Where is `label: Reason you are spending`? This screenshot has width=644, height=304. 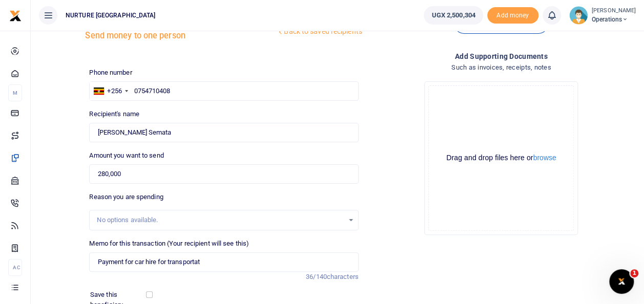 label: Reason you are spending is located at coordinates (126, 197).